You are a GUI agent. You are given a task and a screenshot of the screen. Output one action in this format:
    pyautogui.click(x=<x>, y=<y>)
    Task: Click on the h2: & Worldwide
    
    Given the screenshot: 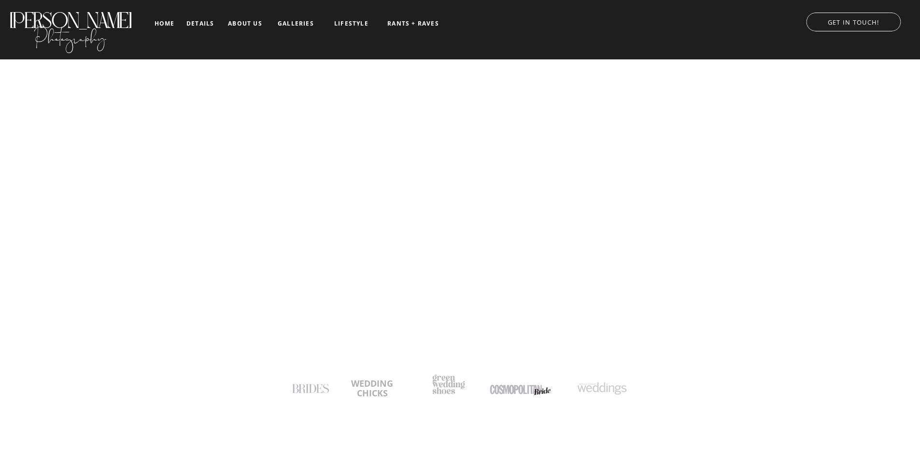 What is the action you would take?
    pyautogui.click(x=522, y=233)
    